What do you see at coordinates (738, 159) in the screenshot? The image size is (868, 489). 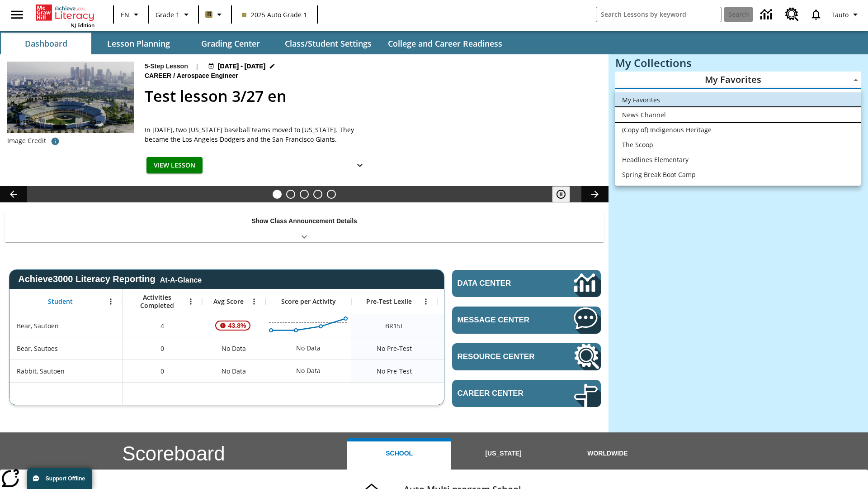 I see `li: Headlines Elementary` at bounding box center [738, 159].